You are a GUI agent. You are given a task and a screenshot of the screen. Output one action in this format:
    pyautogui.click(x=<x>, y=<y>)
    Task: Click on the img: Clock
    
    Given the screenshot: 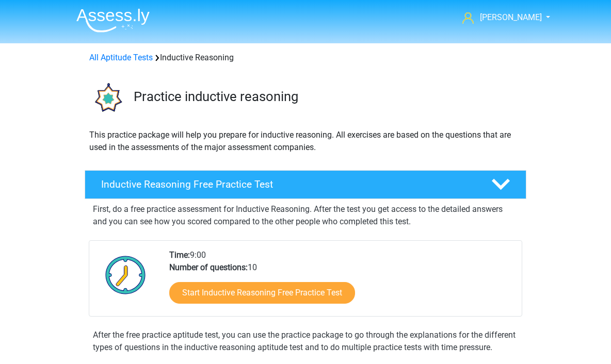 What is the action you would take?
    pyautogui.click(x=125, y=275)
    